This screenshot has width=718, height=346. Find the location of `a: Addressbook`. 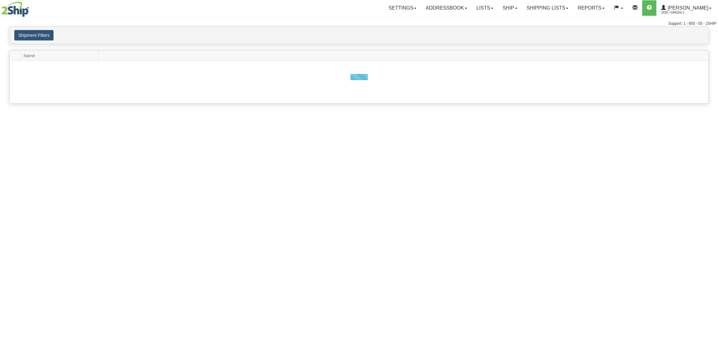

a: Addressbook is located at coordinates (446, 8).